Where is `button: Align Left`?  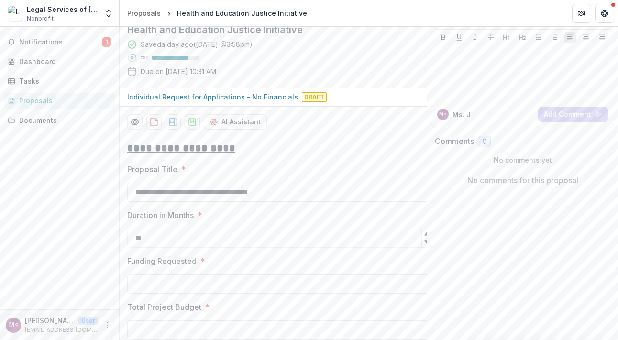
button: Align Left is located at coordinates (570, 37).